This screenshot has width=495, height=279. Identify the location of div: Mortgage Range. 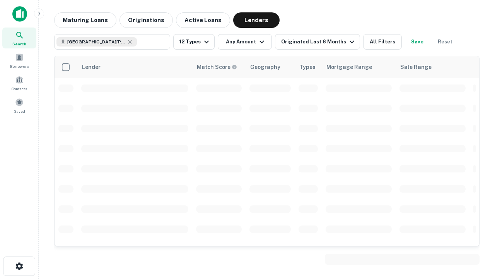
(349, 67).